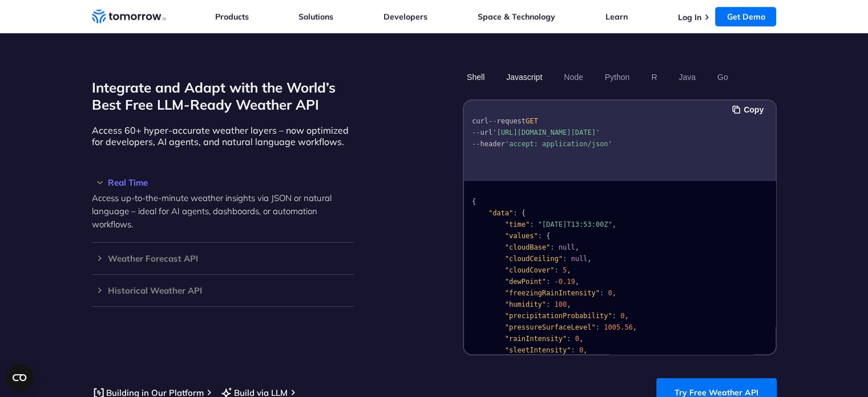 This screenshot has width=868, height=397. Describe the element at coordinates (521, 236) in the screenshot. I see `span: "values"` at that location.